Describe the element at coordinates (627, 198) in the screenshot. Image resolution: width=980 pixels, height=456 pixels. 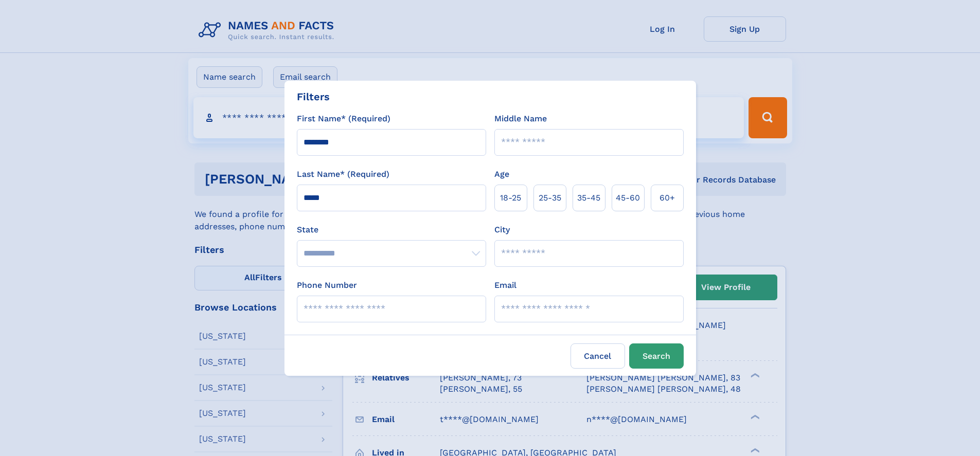
I see `span: 45‑60` at that location.